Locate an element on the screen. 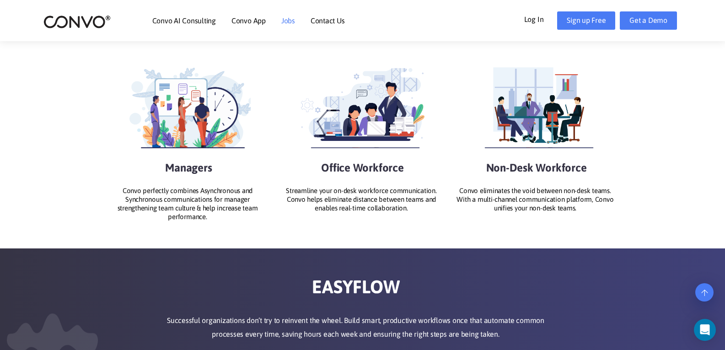 The height and width of the screenshot is (350, 725). li: Convo perfectly combines Asynchronous and Synchronous communications for manager strengthening te... is located at coordinates (189, 204).